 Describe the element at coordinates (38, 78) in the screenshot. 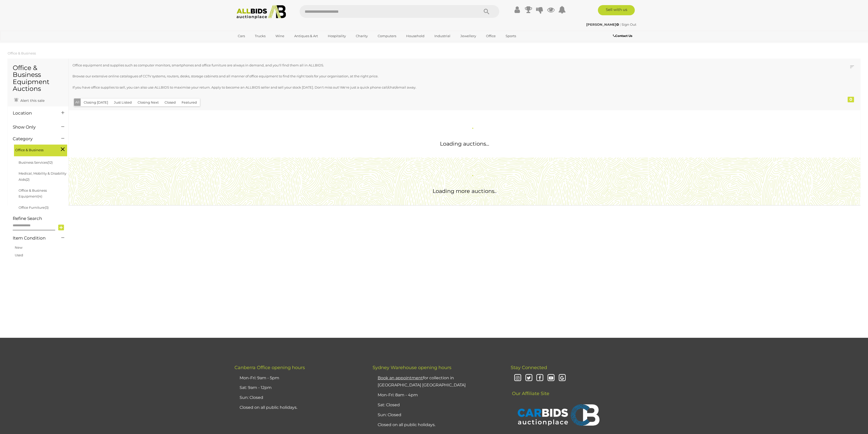

I see `h1: Office & Business Equipment Auctions` at that location.